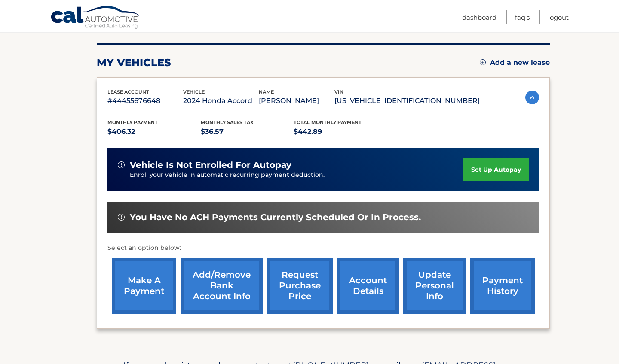 The image size is (619, 364). Describe the element at coordinates (297, 175) in the screenshot. I see `p: Enroll your vehicle in automatic recurring payment deduction.` at that location.